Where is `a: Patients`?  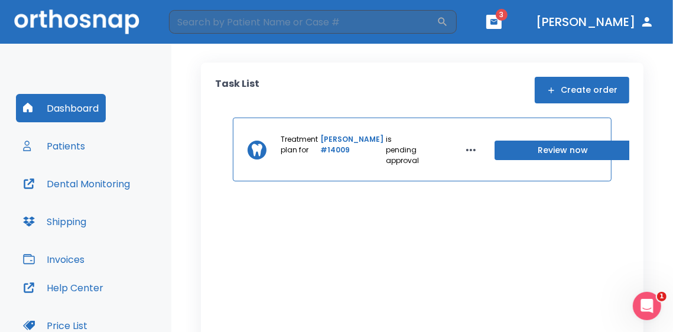
a: Patients is located at coordinates (54, 146).